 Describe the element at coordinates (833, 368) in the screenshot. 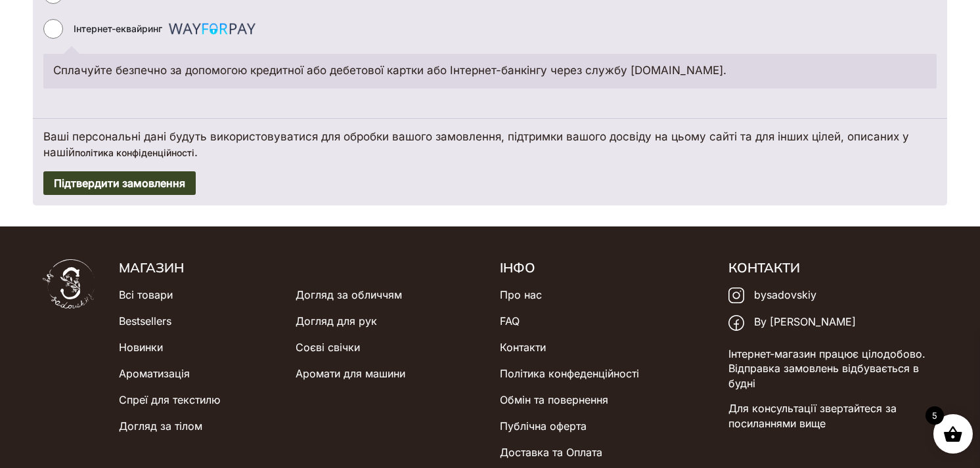

I see `p: Інтернет-магазин працює цілодобово. Відправка замовлень відбувається в будні` at that location.